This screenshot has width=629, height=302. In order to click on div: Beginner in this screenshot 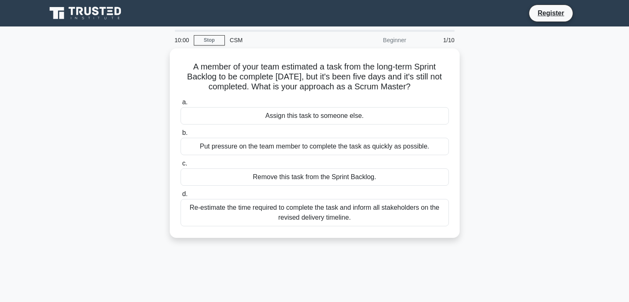, I will do `click(375, 40)`.